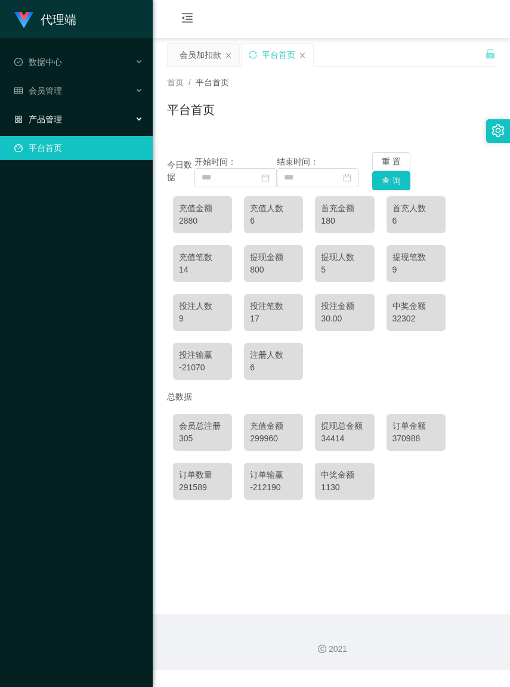  I want to click on div: 30.00, so click(344, 319).